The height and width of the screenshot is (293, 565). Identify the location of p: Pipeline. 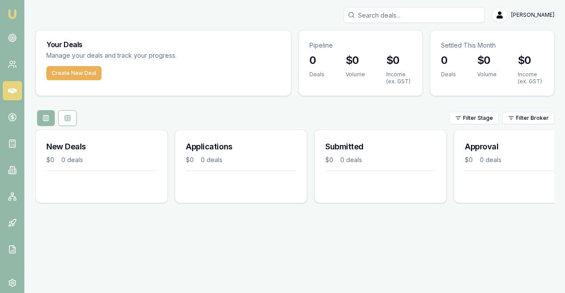
(360, 45).